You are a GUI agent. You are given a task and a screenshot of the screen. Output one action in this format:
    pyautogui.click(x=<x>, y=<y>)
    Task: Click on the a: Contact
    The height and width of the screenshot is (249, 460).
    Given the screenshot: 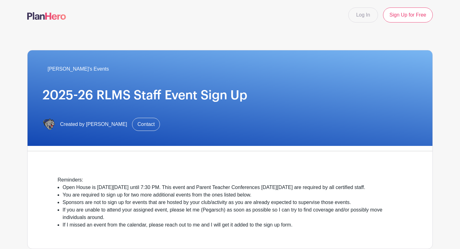 What is the action you would take?
    pyautogui.click(x=146, y=124)
    